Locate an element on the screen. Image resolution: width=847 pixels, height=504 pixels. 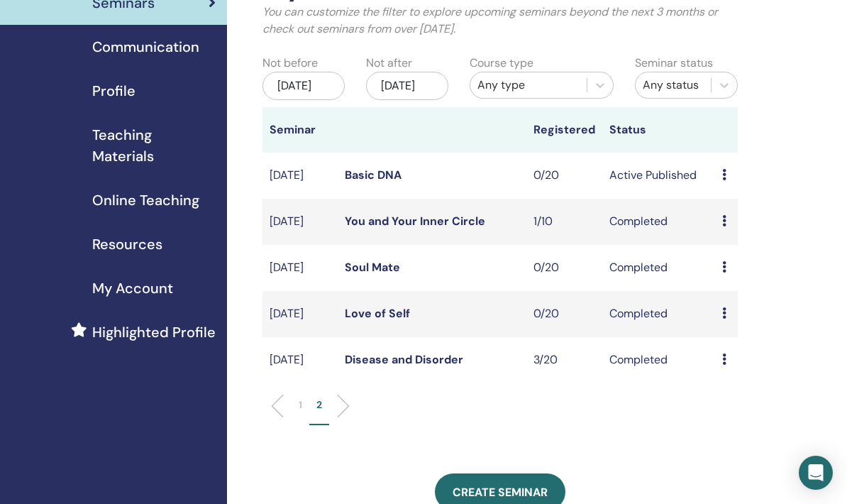
label: Not after is located at coordinates (389, 63).